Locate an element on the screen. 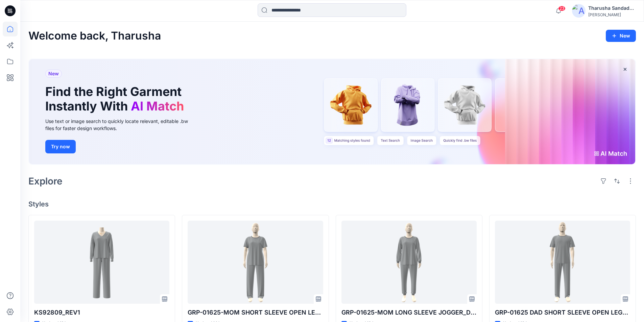 This screenshot has width=644, height=322. a: KS92809_REV1 is located at coordinates (102, 262).